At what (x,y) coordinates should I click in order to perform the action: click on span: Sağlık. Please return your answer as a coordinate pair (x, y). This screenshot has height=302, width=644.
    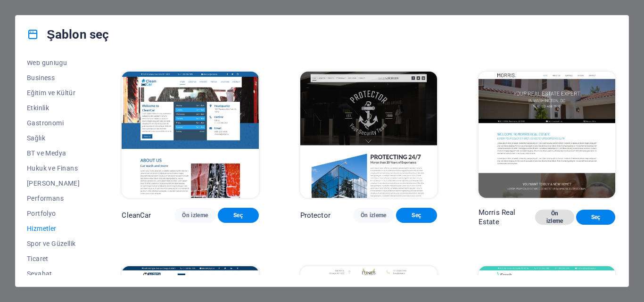
    Looking at the image, I should click on (53, 138).